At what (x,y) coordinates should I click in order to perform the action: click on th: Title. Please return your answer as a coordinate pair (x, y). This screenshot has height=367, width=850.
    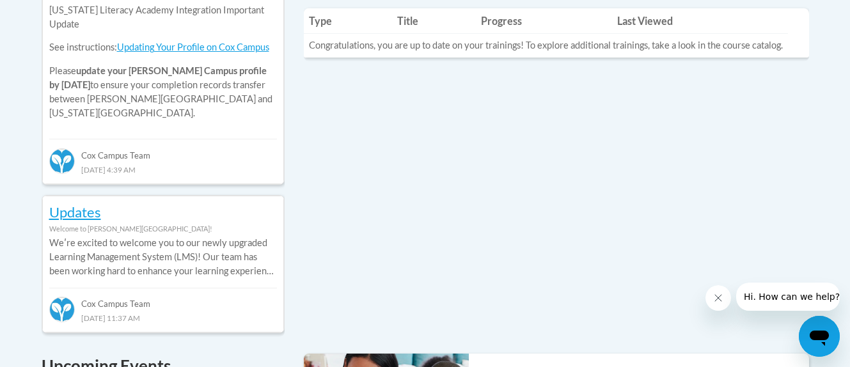
    Looking at the image, I should click on (434, 21).